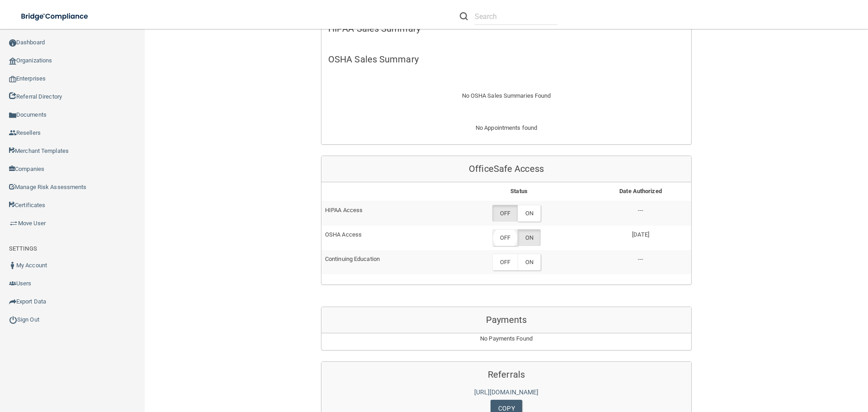  I want to click on span: Referrals, so click(506, 374).